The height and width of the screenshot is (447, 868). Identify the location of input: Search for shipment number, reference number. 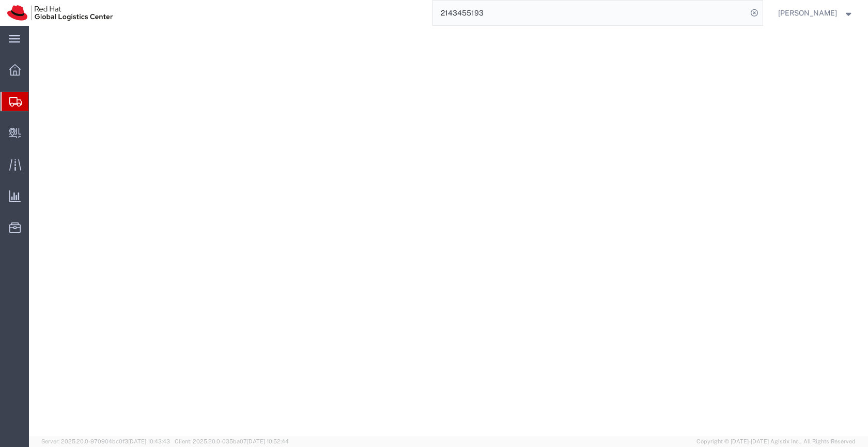
(590, 13).